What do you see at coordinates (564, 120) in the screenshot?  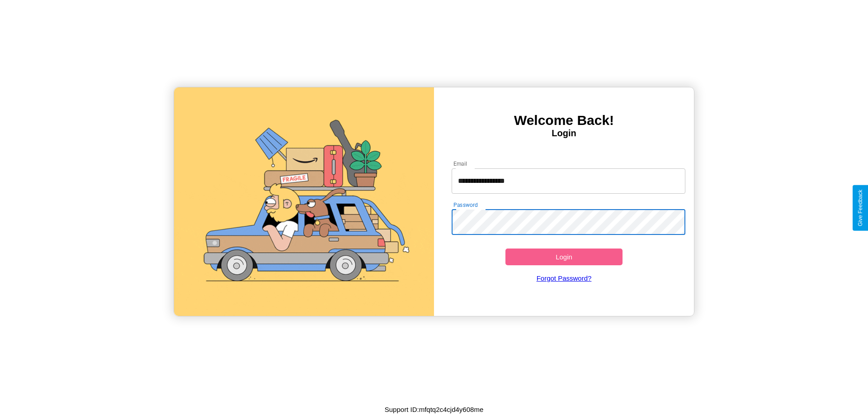 I see `h3: Welcome Back!` at bounding box center [564, 120].